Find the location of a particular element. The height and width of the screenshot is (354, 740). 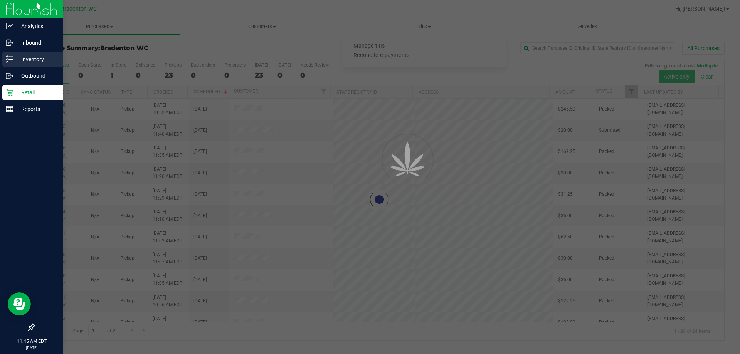

inline-svg: Analytics is located at coordinates (10, 26).